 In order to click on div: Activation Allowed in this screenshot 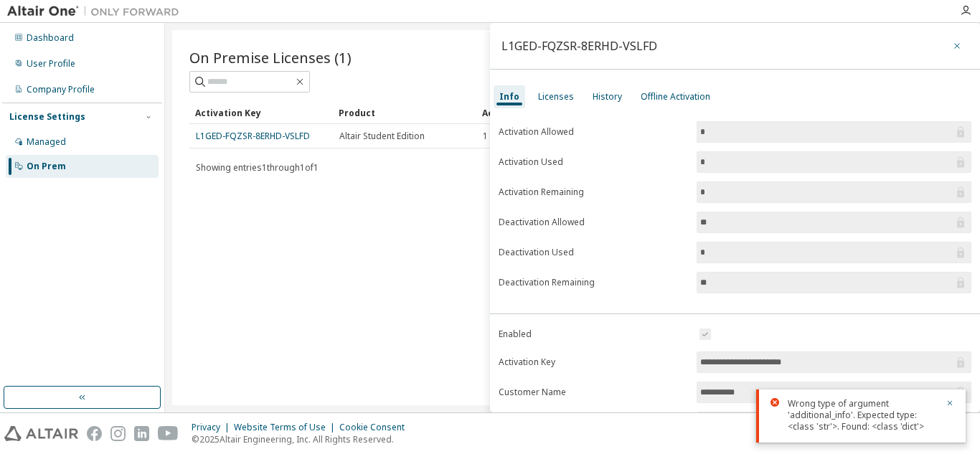, I will do `click(548, 113)`.